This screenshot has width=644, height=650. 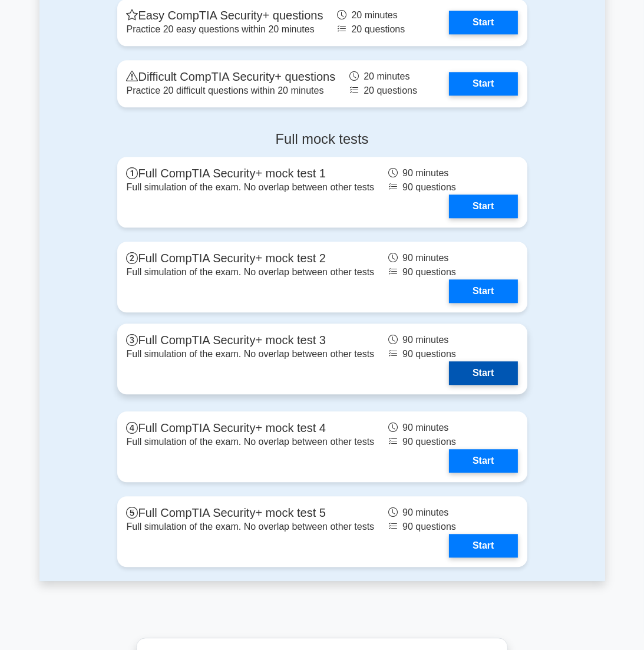 What do you see at coordinates (322, 139) in the screenshot?
I see `h4: Full mock tests` at bounding box center [322, 139].